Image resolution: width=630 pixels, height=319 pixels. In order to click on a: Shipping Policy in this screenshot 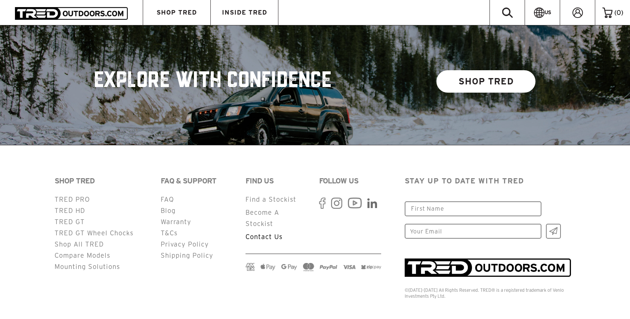, I will do `click(187, 255)`.